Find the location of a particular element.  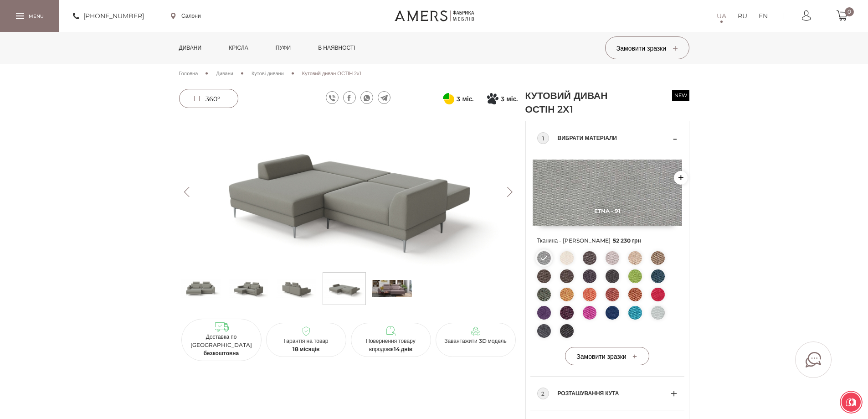

a: whatsapp is located at coordinates (367, 98).